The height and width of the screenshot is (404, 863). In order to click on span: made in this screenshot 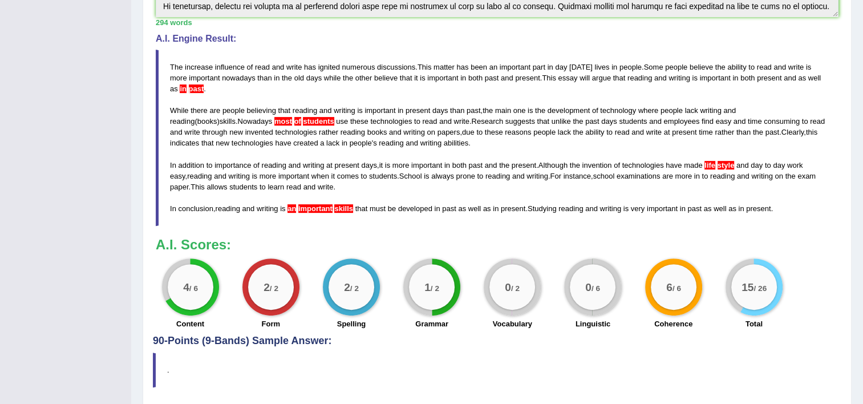, I will do `click(693, 165)`.